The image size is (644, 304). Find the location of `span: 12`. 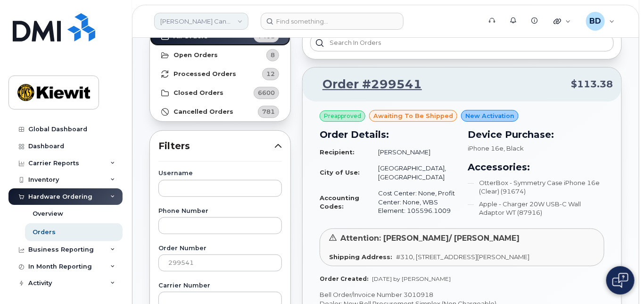

span: 12 is located at coordinates (271, 74).